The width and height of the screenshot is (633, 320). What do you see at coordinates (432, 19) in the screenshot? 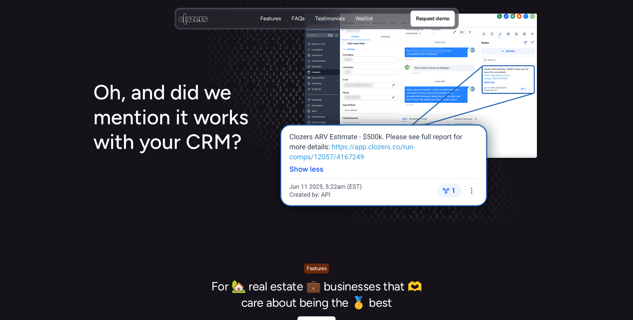
I see `p: Request demo` at bounding box center [432, 19].